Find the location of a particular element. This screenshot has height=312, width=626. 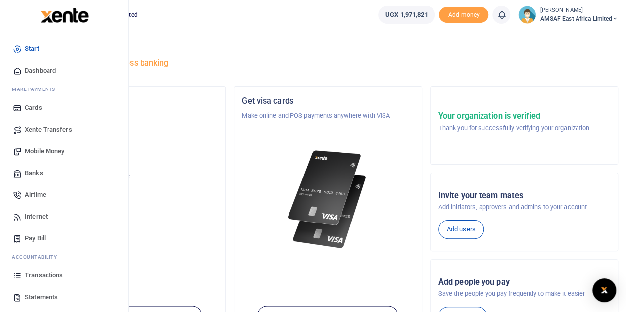

span: Internet is located at coordinates (36, 217).